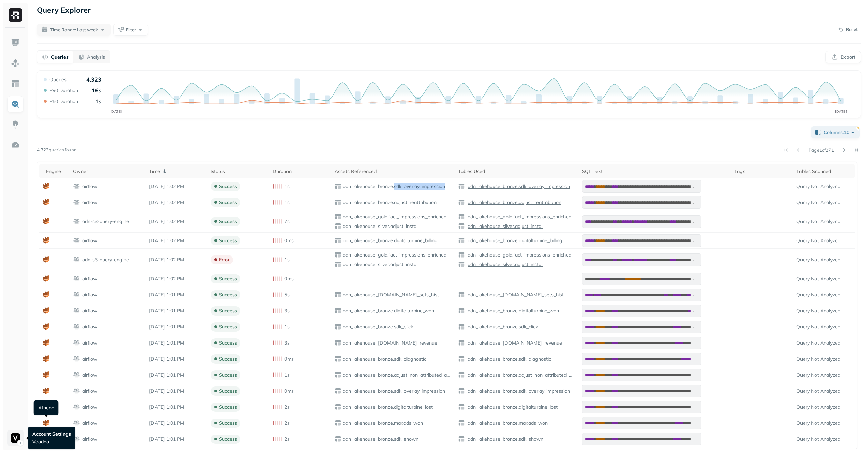 The image size is (868, 453). Describe the element at coordinates (843, 57) in the screenshot. I see `button: Export` at that location.